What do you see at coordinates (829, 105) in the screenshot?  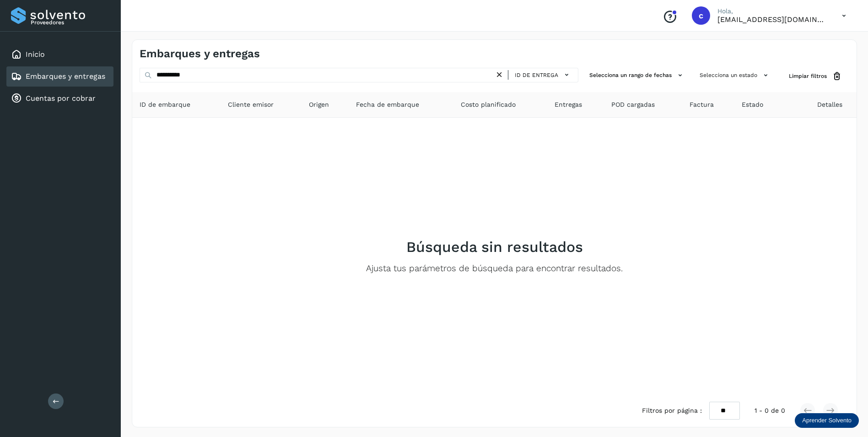 I see `span: Detalles` at bounding box center [829, 105].